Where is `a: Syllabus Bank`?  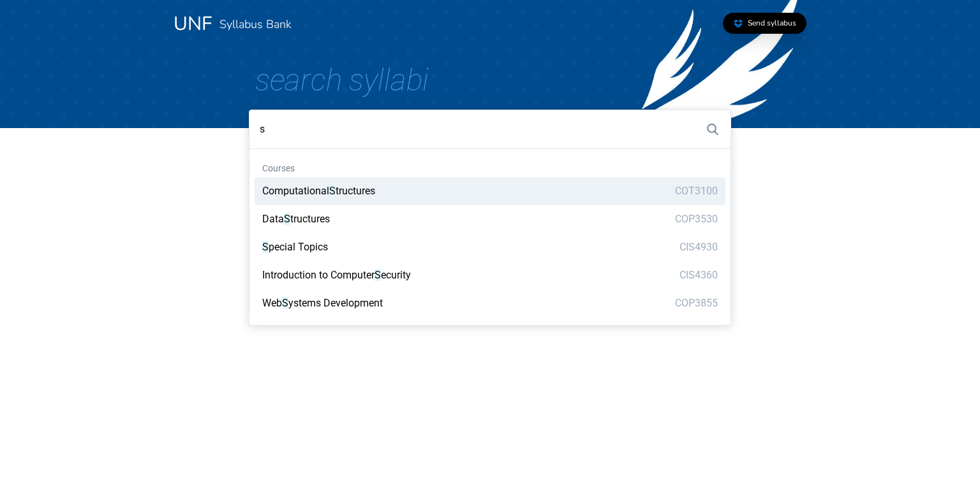 a: Syllabus Bank is located at coordinates (256, 24).